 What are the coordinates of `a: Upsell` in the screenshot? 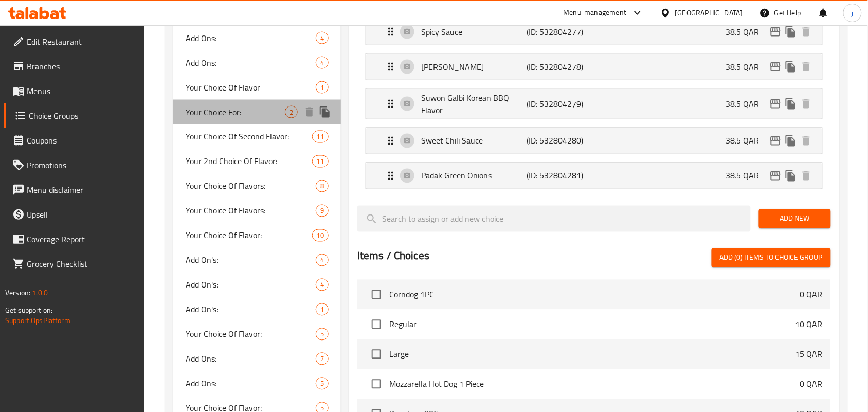 It's located at (75, 214).